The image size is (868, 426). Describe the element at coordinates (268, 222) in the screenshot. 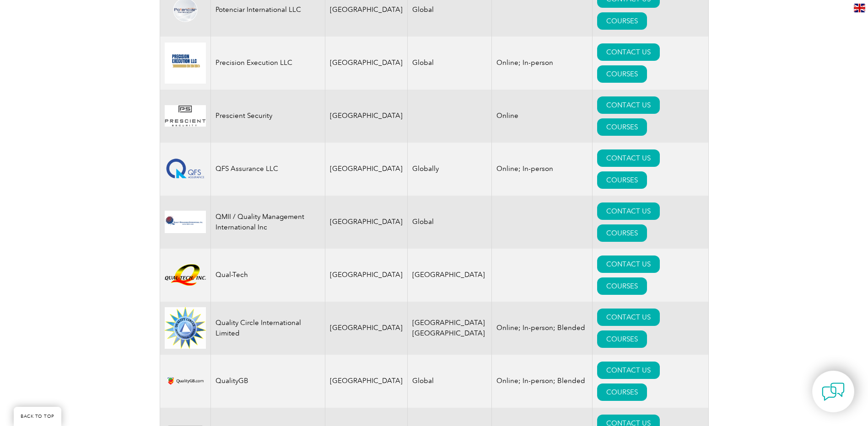

I see `td: QMII / Quality Management International Inc` at that location.